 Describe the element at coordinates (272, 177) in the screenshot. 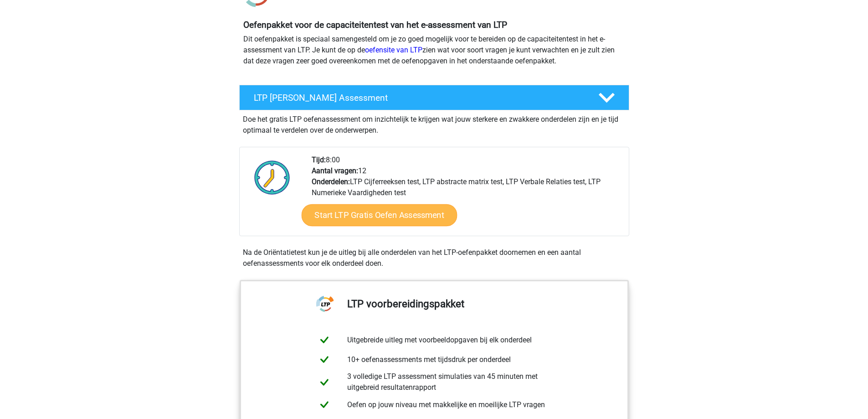

I see `img: Klok` at that location.